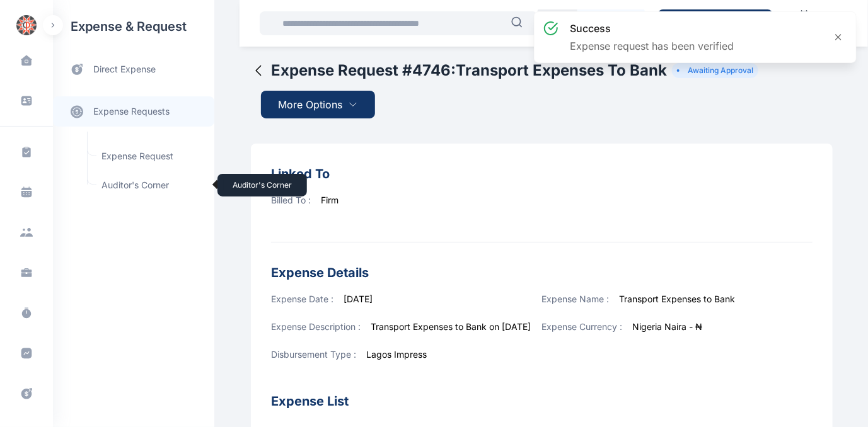 This screenshot has height=427, width=868. What do you see at coordinates (667, 326) in the screenshot?
I see `span: Nigeria Naira - ₦` at bounding box center [667, 326].